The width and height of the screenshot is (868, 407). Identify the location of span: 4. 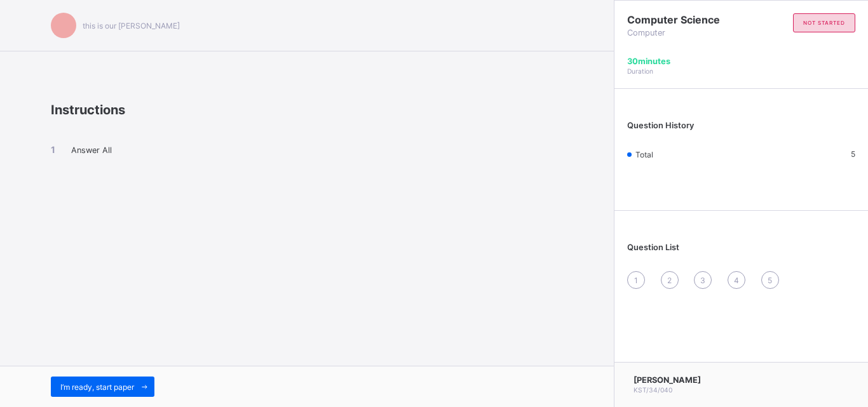
(736, 280).